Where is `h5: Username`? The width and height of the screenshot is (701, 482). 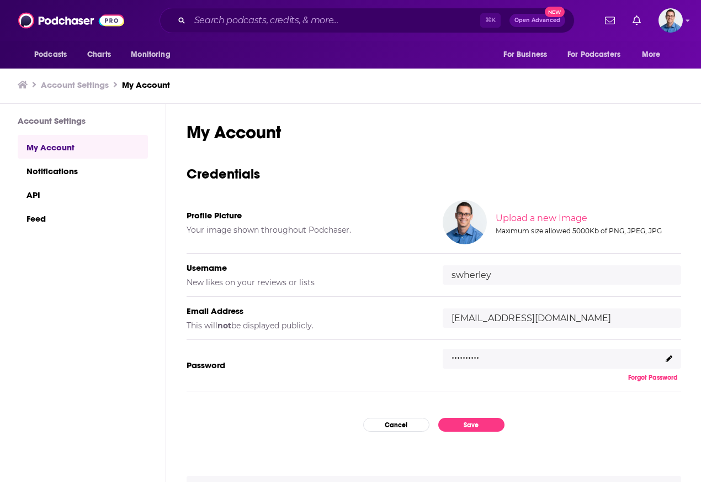 h5: Username is located at coordinates (306, 267).